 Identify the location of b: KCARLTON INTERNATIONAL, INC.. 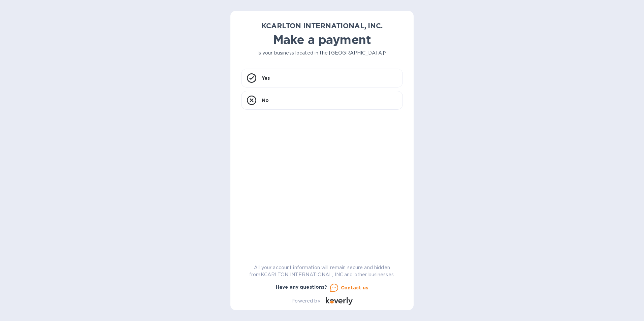
(321, 25).